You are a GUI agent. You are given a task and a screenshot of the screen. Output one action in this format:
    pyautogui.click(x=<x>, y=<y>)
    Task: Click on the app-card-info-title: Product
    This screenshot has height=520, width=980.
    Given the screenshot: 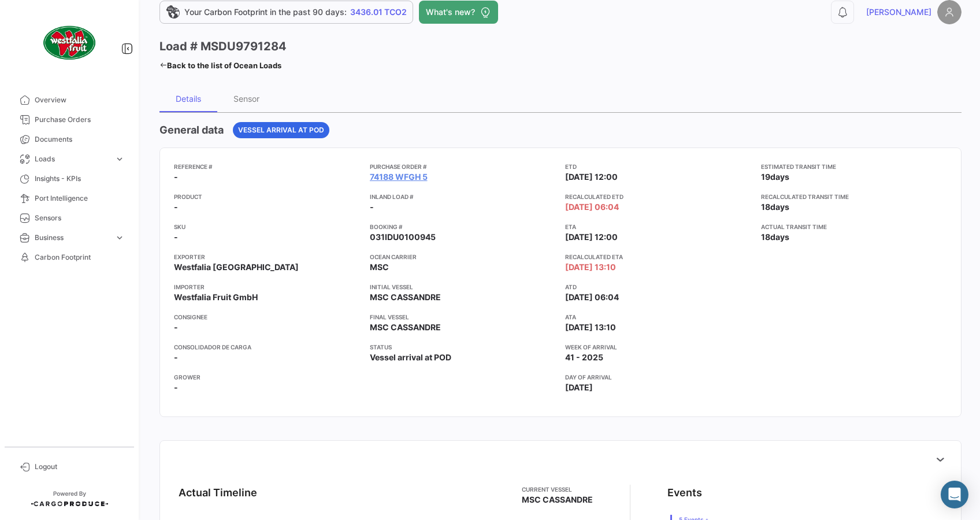 What is the action you would take?
    pyautogui.click(x=267, y=197)
    